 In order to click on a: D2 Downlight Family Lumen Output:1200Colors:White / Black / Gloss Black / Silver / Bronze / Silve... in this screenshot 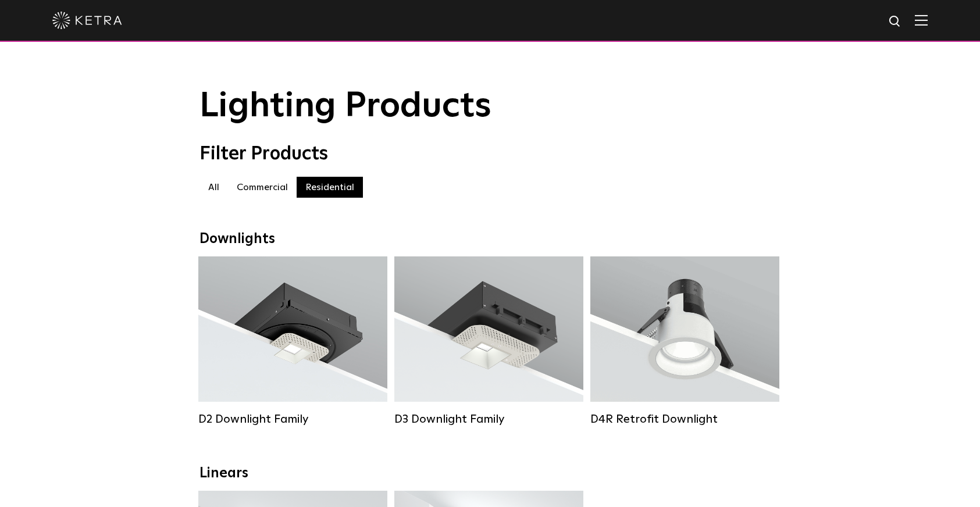, I will do `click(292, 341)`.